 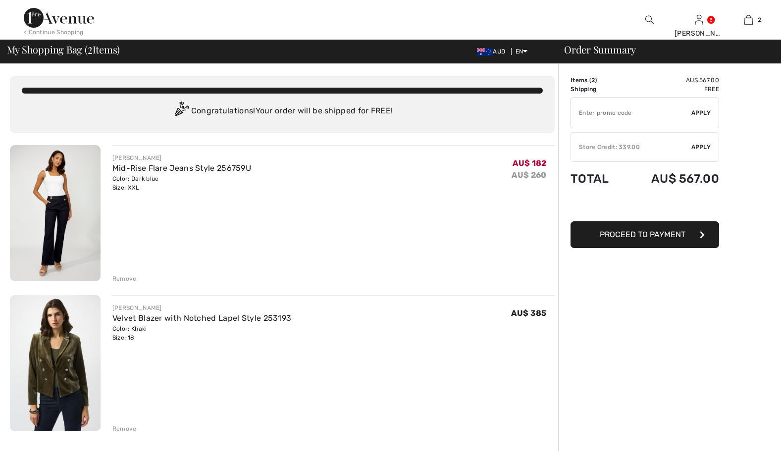 I want to click on span: My Shopping Bag ( Items), so click(x=63, y=49).